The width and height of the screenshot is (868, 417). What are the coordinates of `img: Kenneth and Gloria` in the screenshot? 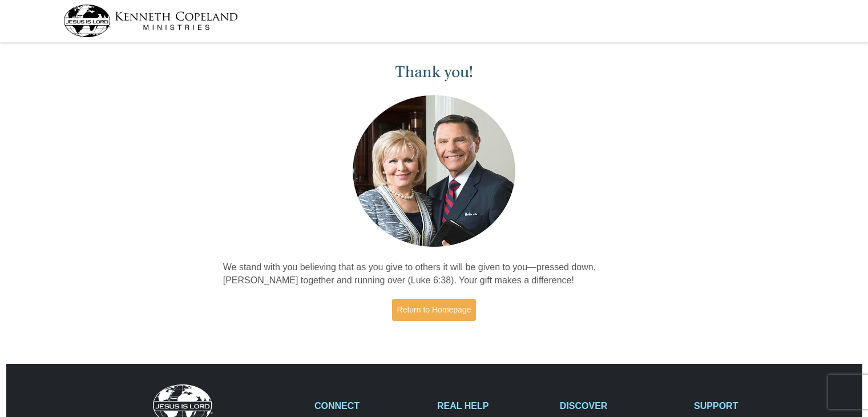 It's located at (434, 171).